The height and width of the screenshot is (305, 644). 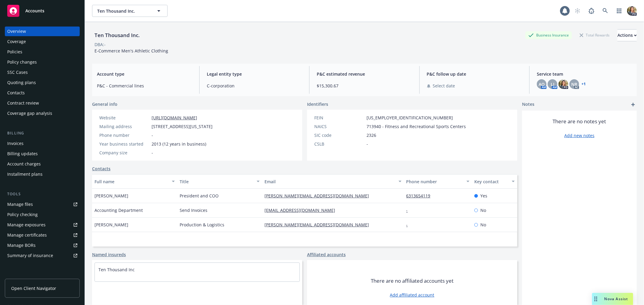 What do you see at coordinates (42, 42) in the screenshot?
I see `a: Coverage` at bounding box center [42, 42].